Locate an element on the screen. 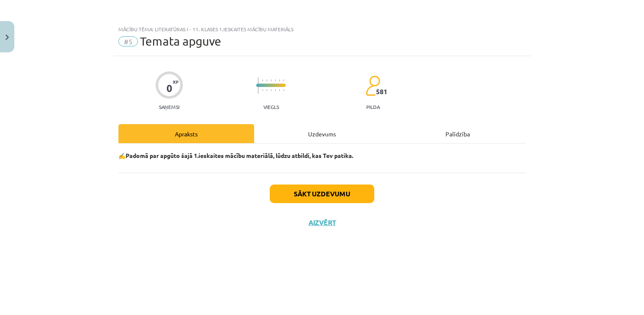 This screenshot has height=315, width=644. span: 581 is located at coordinates (381, 92).